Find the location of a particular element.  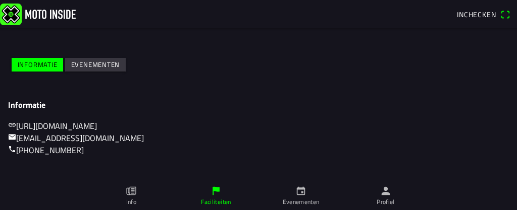

ion-button: Evenementen is located at coordinates (95, 65).